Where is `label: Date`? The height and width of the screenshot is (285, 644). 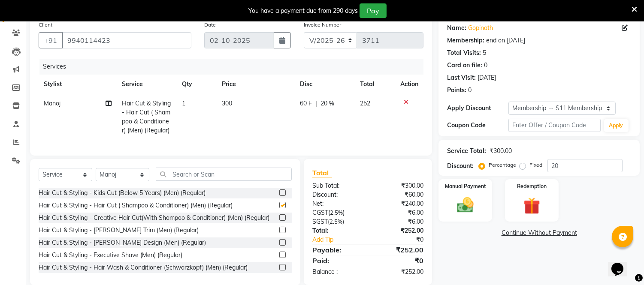 label: Date is located at coordinates (210, 25).